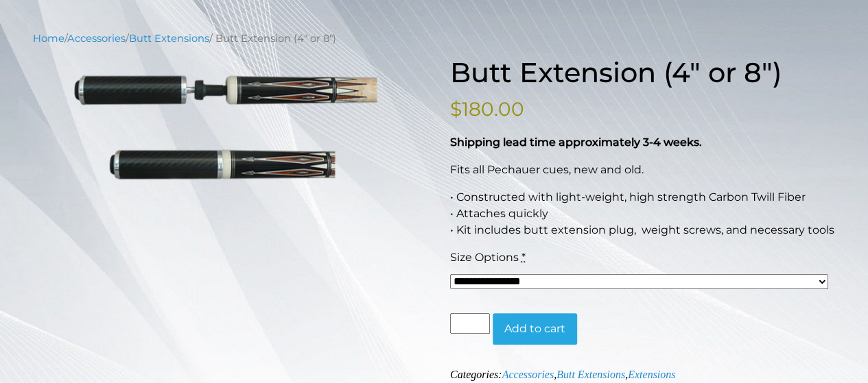 The width and height of the screenshot is (868, 383). What do you see at coordinates (485, 257) in the screenshot?
I see `span: Size Options` at bounding box center [485, 257].